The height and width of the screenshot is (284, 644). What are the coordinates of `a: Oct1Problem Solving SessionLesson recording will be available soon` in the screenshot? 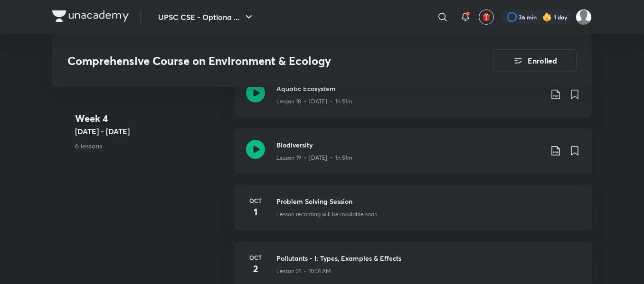 It's located at (413, 214).